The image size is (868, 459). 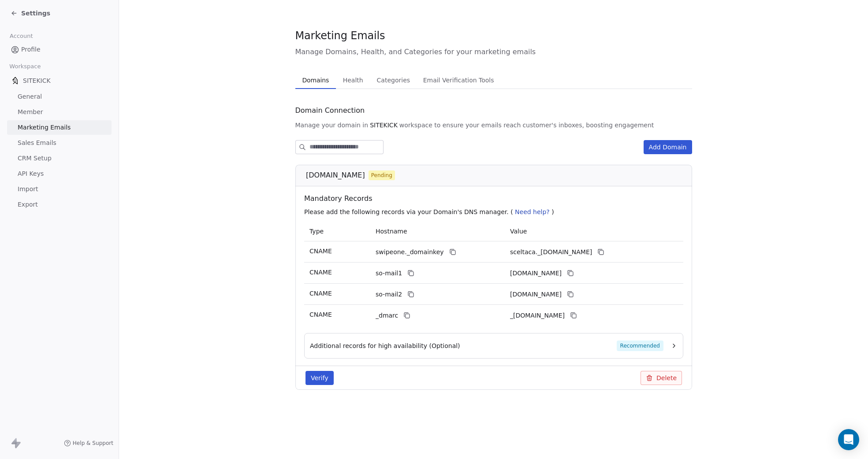 I want to click on a: Help & Support, so click(x=88, y=443).